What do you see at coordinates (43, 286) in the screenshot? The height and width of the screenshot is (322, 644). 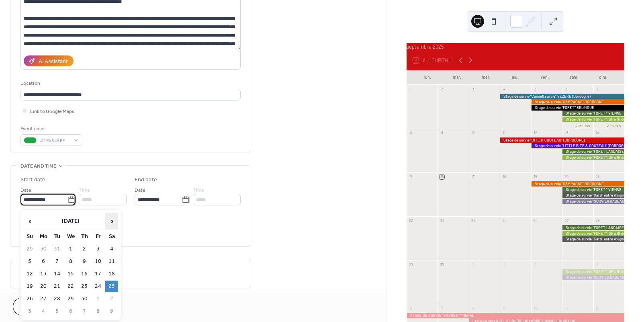 I see `td: 20` at bounding box center [43, 286].